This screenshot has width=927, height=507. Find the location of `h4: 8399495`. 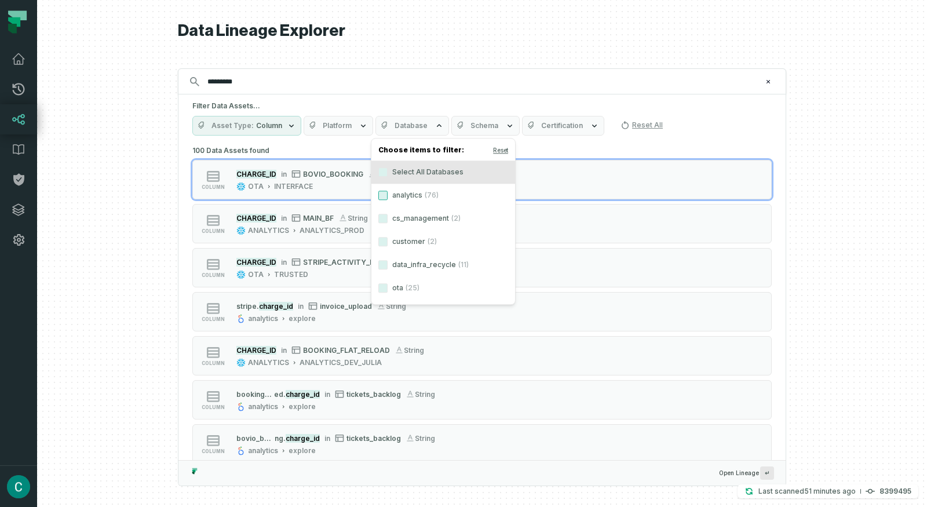

h4: 8399495 is located at coordinates (895, 491).